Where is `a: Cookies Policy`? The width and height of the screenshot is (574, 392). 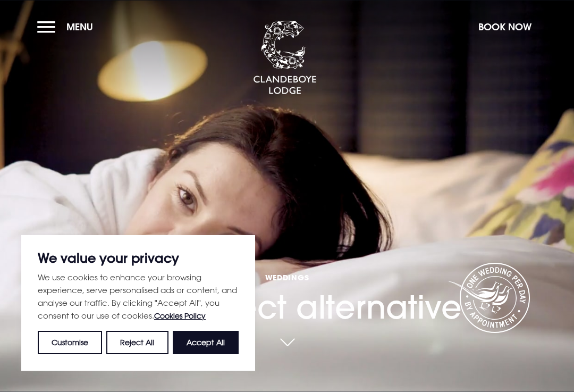
a: Cookies Policy is located at coordinates (180, 315).